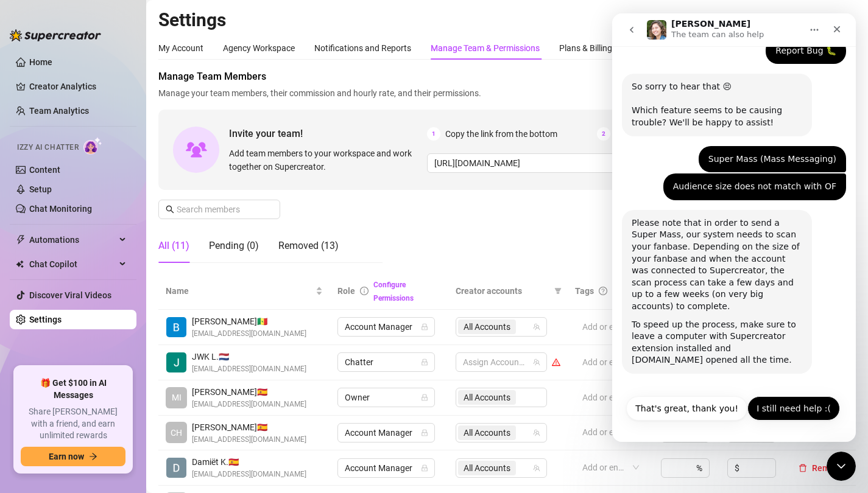 The width and height of the screenshot is (868, 493). I want to click on a: Chat Monitoring, so click(60, 209).